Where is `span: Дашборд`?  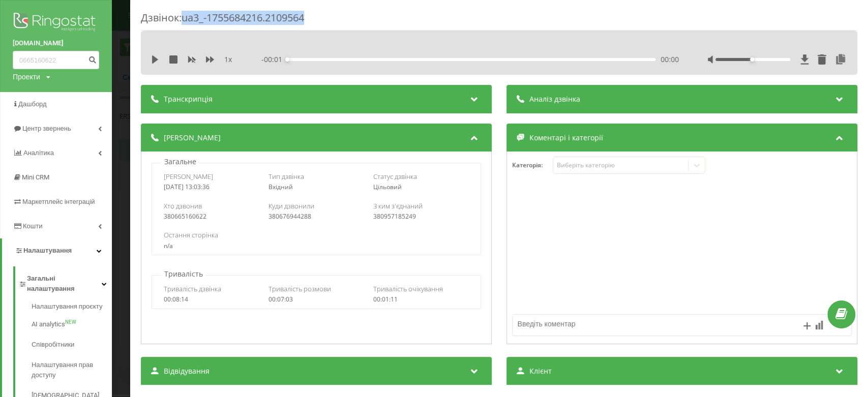 span: Дашборд is located at coordinates (32, 103).